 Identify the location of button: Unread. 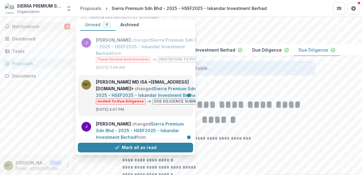
(98, 25).